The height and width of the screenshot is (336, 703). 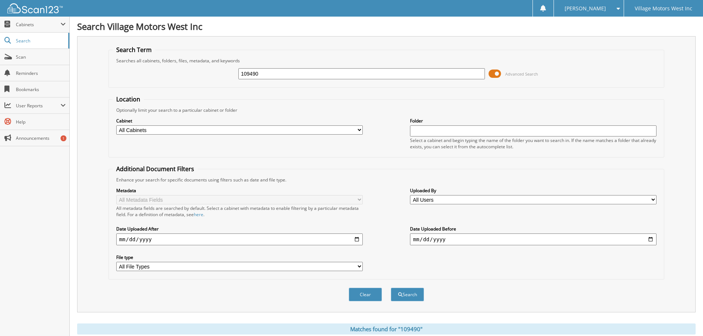 What do you see at coordinates (533, 143) in the screenshot?
I see `div: Select a cabinet and begin typing the name of the folder you want to search in. If the name match...` at bounding box center [533, 143].